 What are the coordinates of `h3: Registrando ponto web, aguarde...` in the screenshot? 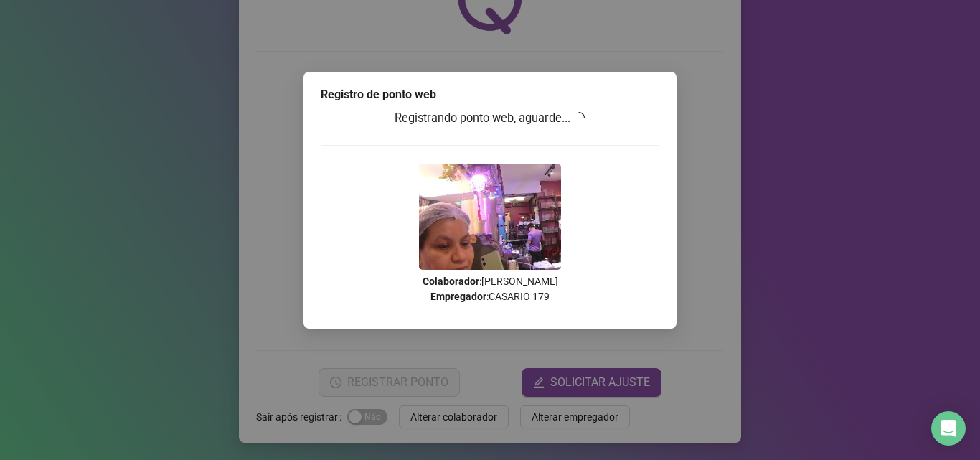 It's located at (490, 119).